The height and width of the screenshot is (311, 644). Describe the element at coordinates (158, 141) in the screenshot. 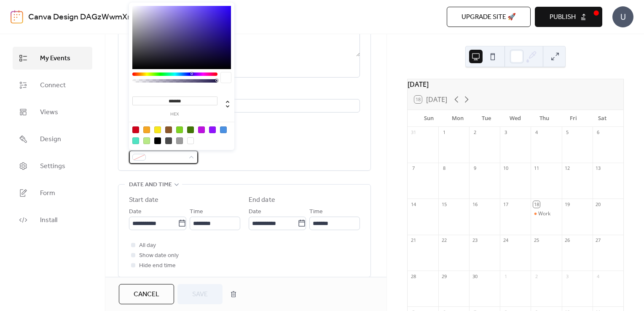

I see `div: #000000` at that location.